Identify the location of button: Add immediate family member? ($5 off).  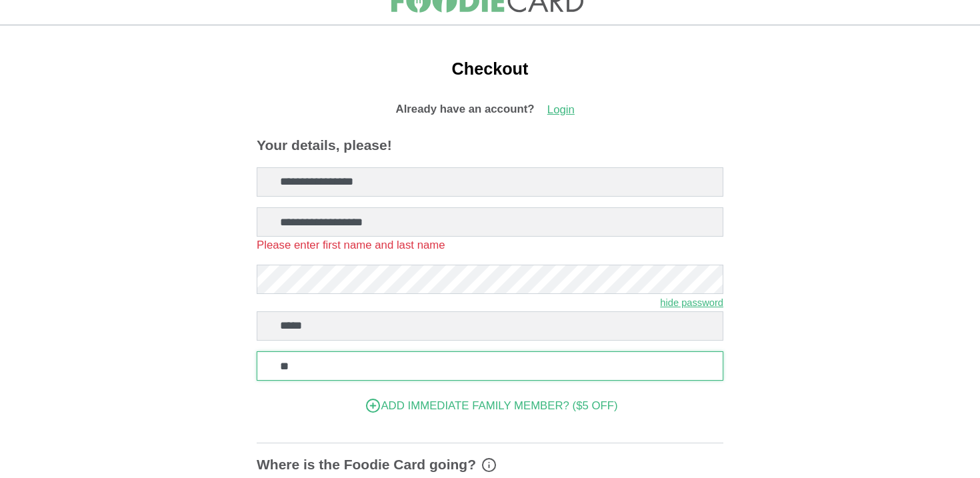
(490, 406).